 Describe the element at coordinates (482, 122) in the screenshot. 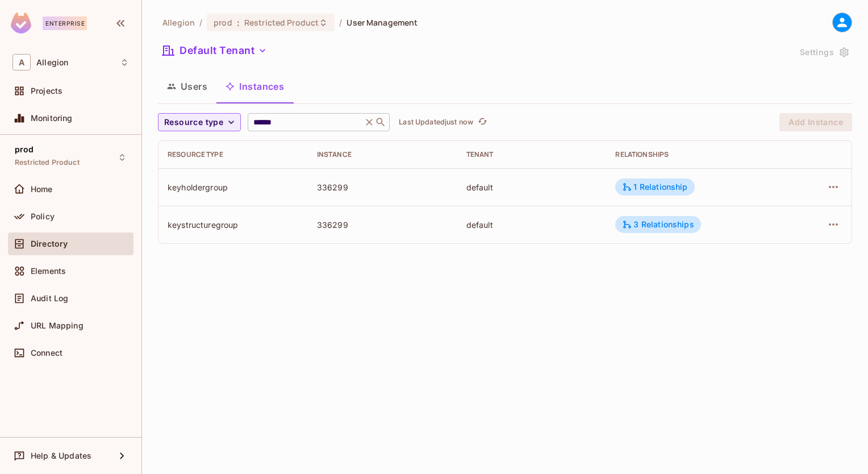

I see `span: Click to refresh data` at that location.